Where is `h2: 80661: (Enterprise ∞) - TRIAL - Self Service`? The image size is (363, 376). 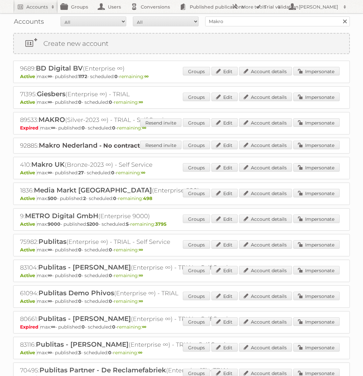 h2: 80661: (Enterprise ∞) - TRIAL - Self Service is located at coordinates (135, 319).